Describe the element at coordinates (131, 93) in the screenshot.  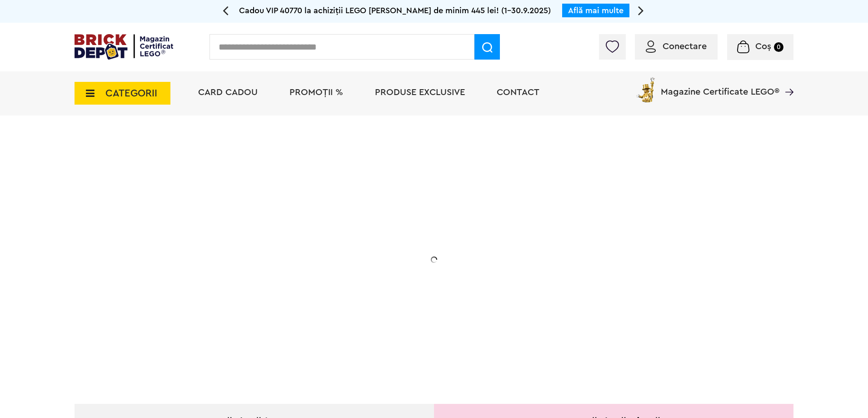
I see `span: CATEGORII` at that location.